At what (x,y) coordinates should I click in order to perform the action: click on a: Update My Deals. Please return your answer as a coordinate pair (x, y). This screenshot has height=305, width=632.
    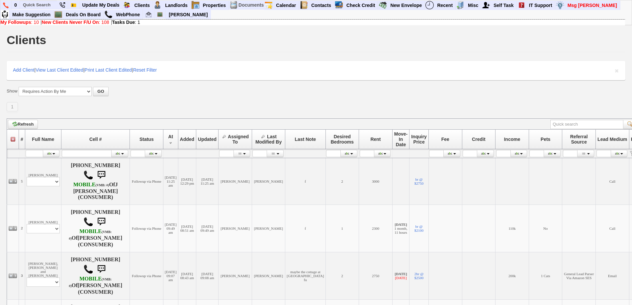
    Looking at the image, I should click on (101, 5).